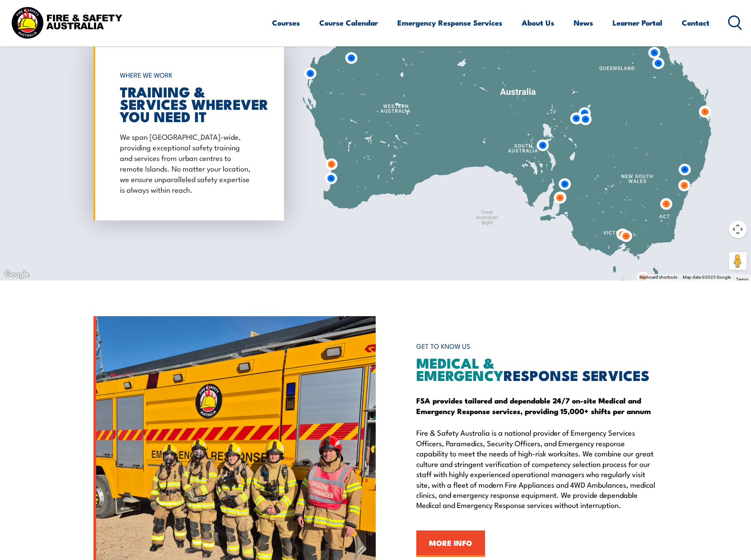 The height and width of the screenshot is (560, 751). What do you see at coordinates (186, 75) in the screenshot?
I see `h6: WHERE WE WORK` at bounding box center [186, 75].